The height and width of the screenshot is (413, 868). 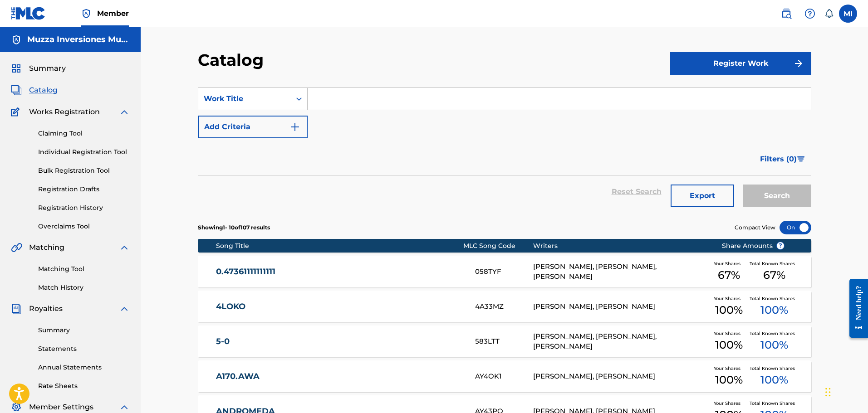 What do you see at coordinates (16, 31) in the screenshot?
I see `div: Need help?` at bounding box center [16, 31].